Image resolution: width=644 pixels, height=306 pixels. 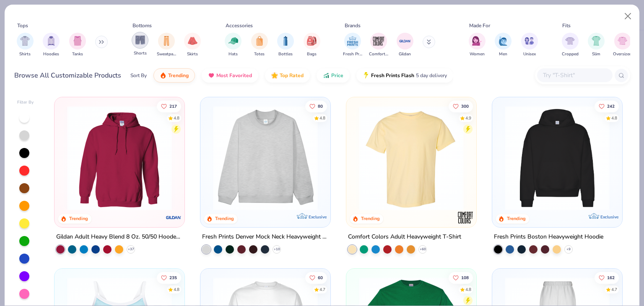 What do you see at coordinates (597, 40) in the screenshot?
I see `img: Slim Image` at bounding box center [597, 40].